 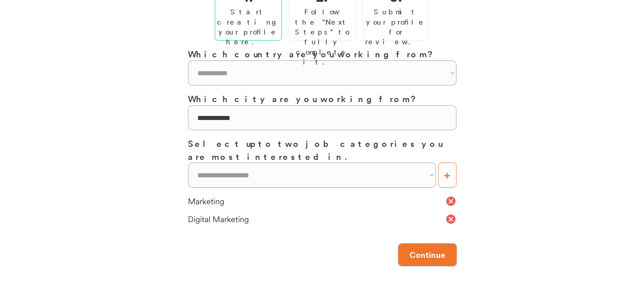 What do you see at coordinates (317, 219) in the screenshot?
I see `div: Digital Marketing` at bounding box center [317, 219].